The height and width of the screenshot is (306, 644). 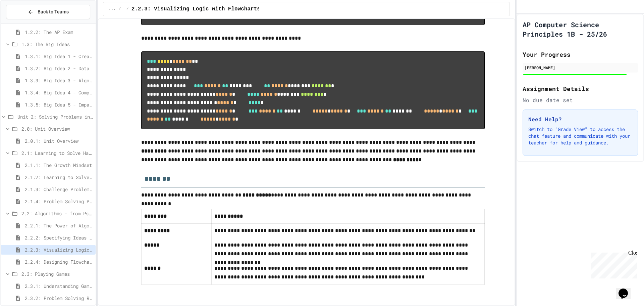 I want to click on span: 1.3.4: Big Idea 4 - Computing Systems and Networks, so click(x=59, y=92).